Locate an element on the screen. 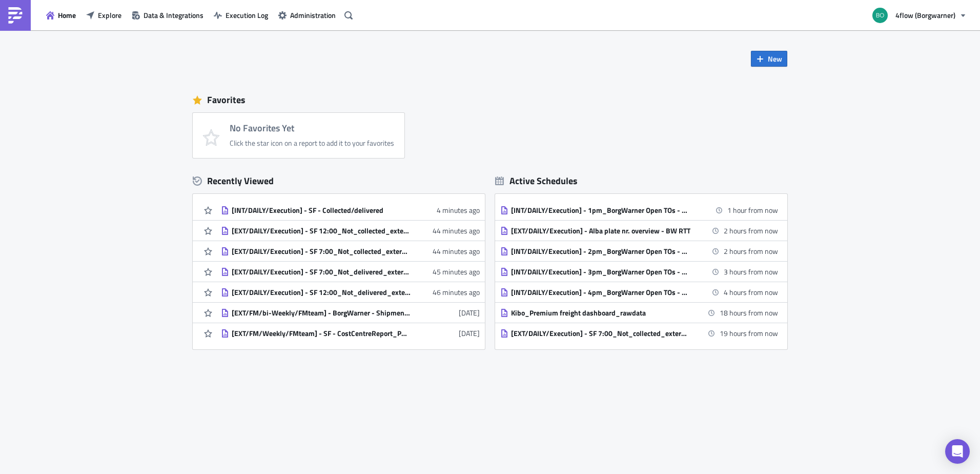 This screenshot has height=474, width=980. button: 4flow (Borgwarner) is located at coordinates (919, 15).